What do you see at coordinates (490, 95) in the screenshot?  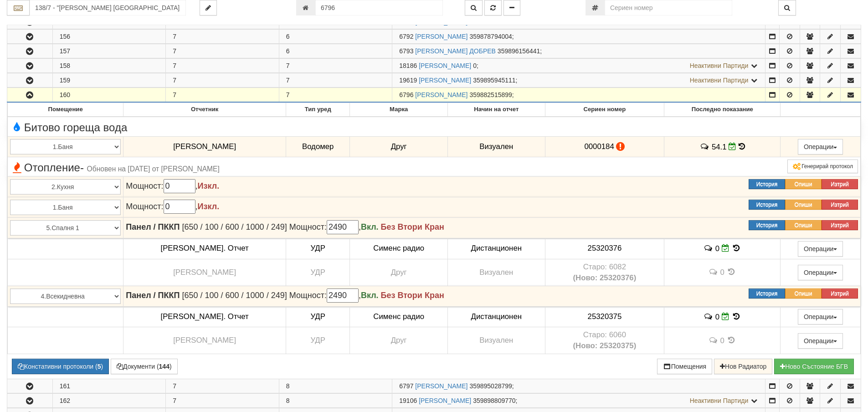 I see `span: 359882515899` at bounding box center [490, 95].